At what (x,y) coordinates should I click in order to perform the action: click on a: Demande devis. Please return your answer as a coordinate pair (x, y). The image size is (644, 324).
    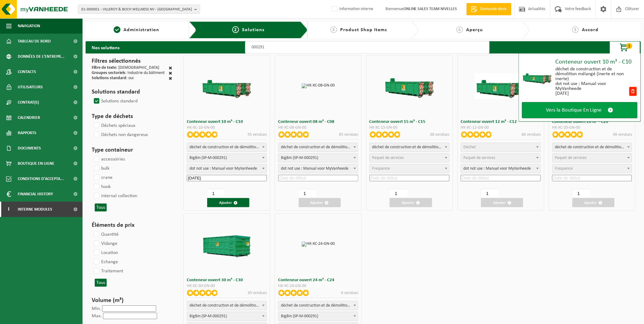
    Looking at the image, I should click on (488, 9).